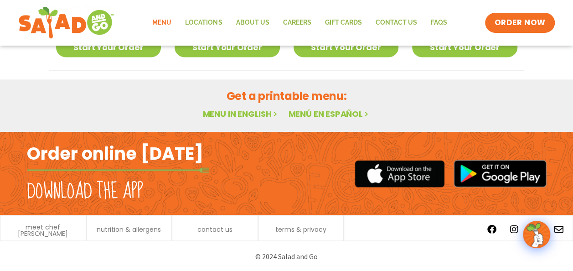  I want to click on a: About Us, so click(252, 23).